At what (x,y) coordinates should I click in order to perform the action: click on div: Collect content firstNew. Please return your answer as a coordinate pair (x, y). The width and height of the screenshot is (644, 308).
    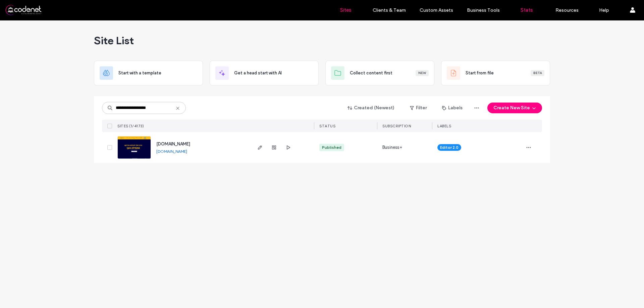
    Looking at the image, I should click on (380, 73).